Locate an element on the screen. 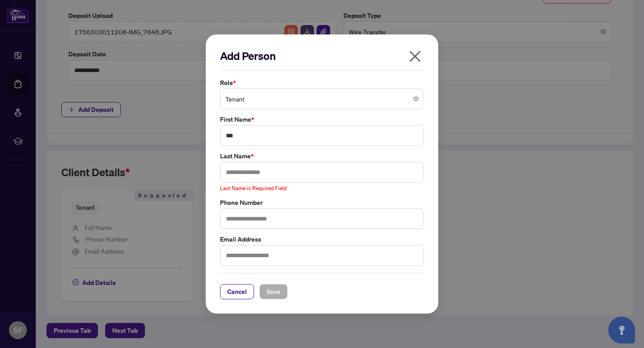 This screenshot has height=348, width=644. span: Cancel is located at coordinates (237, 291).